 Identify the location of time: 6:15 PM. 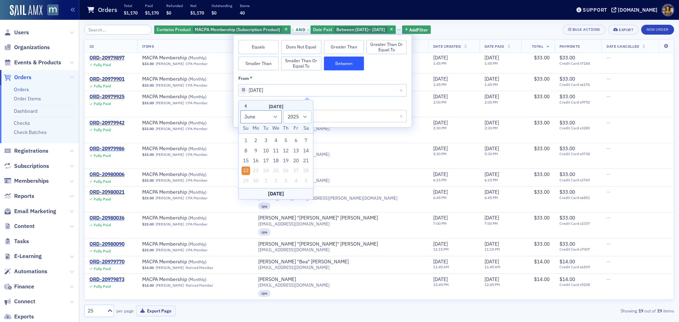
(491, 180).